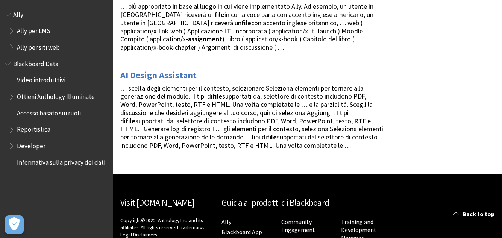  What do you see at coordinates (252, 117) in the screenshot?
I see `span: … scelta degli elementi per il contesto, selezionare Seleziona elementi per tornare alla generazi...` at bounding box center [252, 117].